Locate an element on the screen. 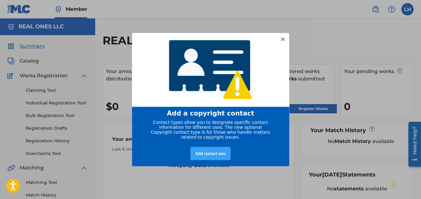  span: Contact types allow you to designate specific contact information for different uses. The new opt... is located at coordinates (211, 129).